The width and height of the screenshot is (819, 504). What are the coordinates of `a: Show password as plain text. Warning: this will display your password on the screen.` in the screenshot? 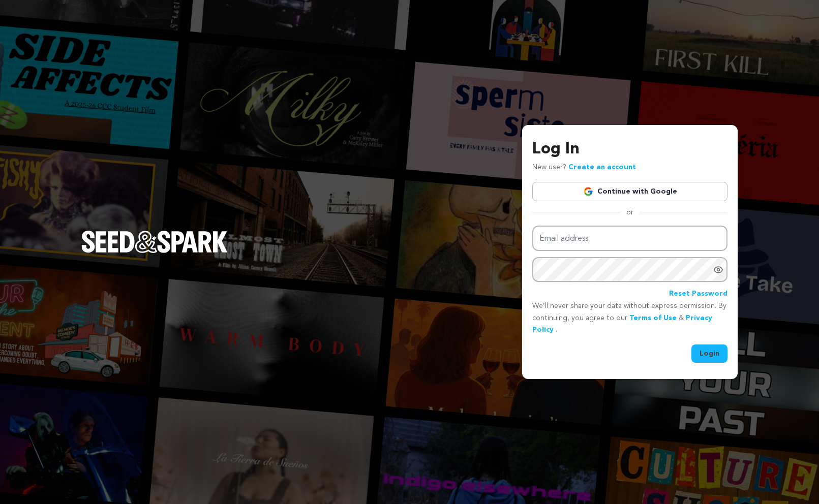 It's located at (719, 270).